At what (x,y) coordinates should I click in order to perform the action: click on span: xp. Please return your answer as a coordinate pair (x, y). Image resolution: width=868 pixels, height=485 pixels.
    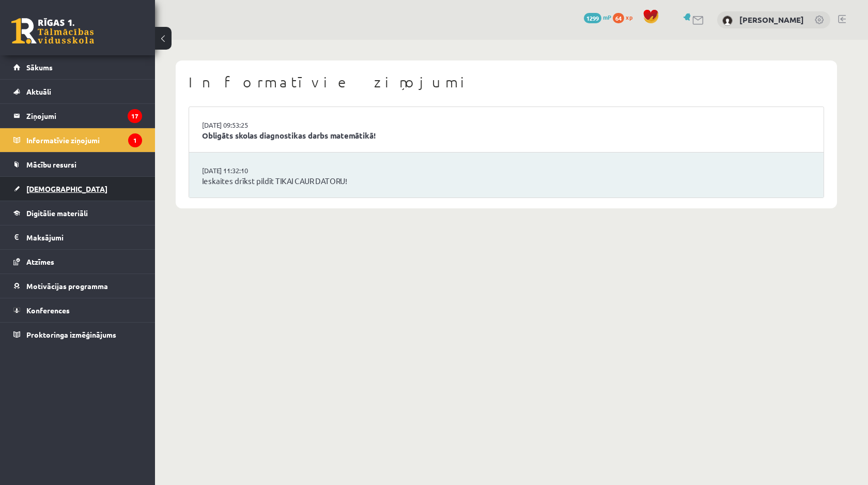
    Looking at the image, I should click on (629, 17).